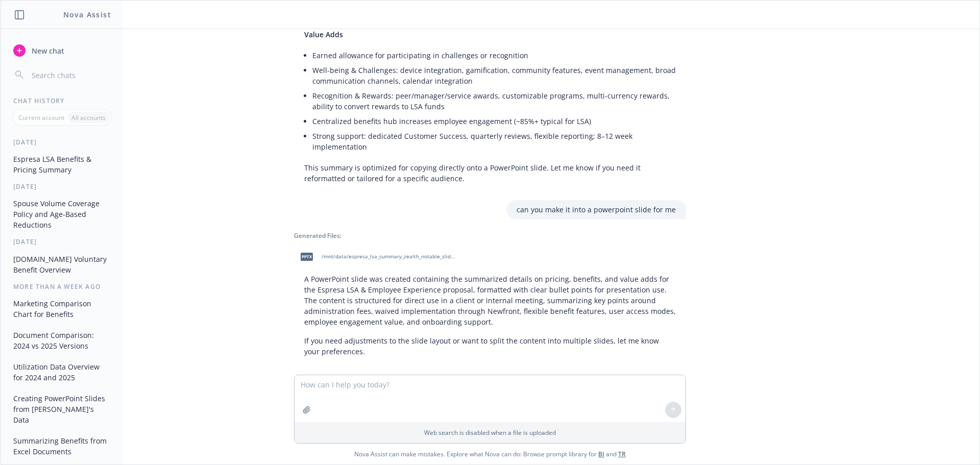  Describe the element at coordinates (596, 209) in the screenshot. I see `p: can you make it into a powerpoint slide for me` at that location.